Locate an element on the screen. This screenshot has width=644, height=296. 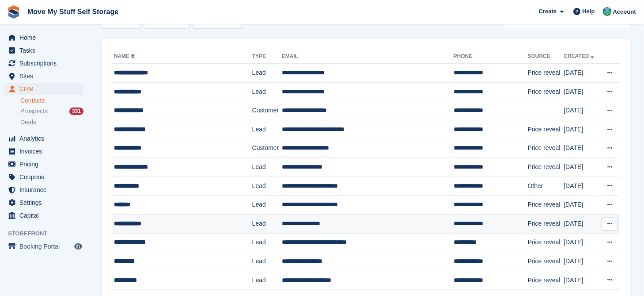
span: Tasks is located at coordinates (46, 50).